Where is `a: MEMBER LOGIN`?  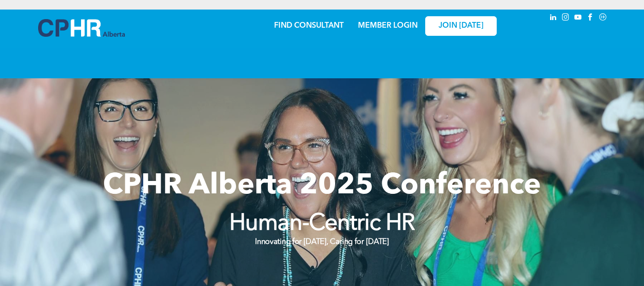
a: MEMBER LOGIN is located at coordinates (387, 26).